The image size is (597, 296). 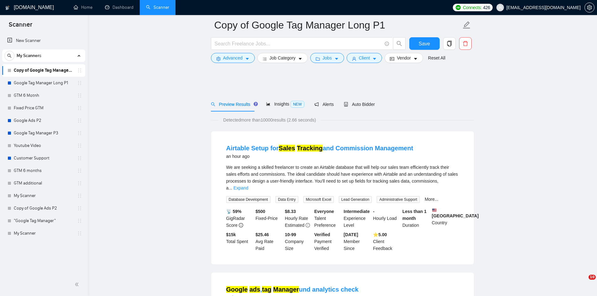 What do you see at coordinates (44, 208) in the screenshot?
I see `a: Copy of Google Ads P2` at bounding box center [44, 208].